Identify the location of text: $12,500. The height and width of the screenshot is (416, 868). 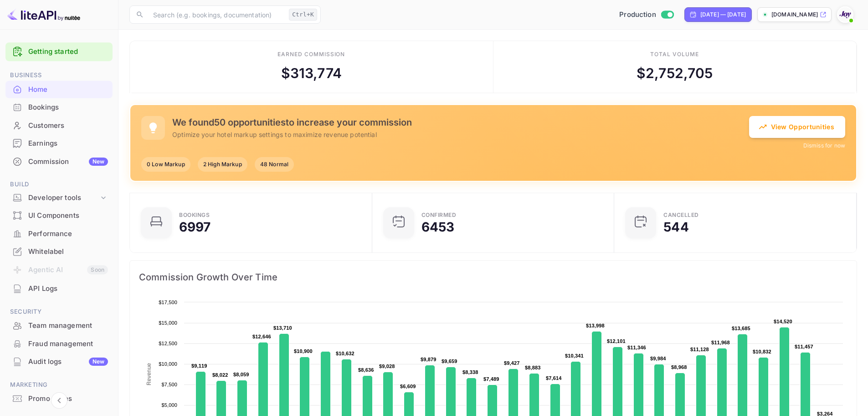
(167, 343).